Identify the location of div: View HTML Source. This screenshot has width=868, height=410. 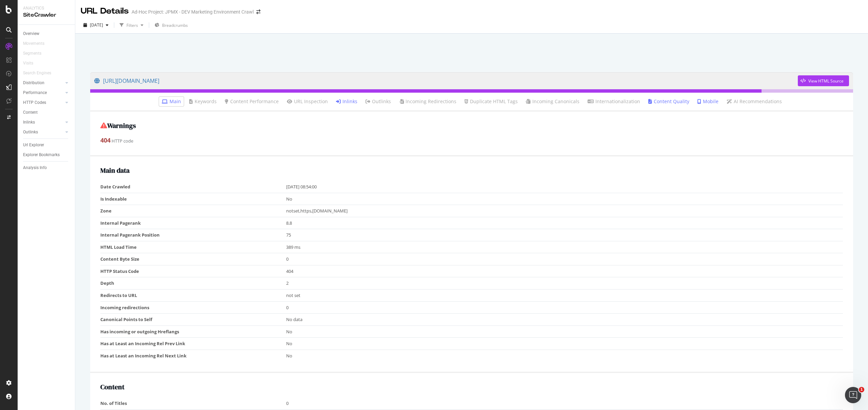
(826, 81).